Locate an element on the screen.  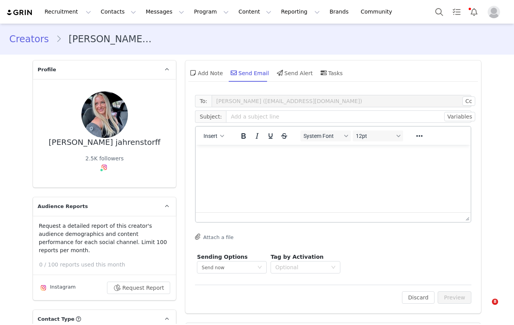
span: To: is located at coordinates (203, 101).